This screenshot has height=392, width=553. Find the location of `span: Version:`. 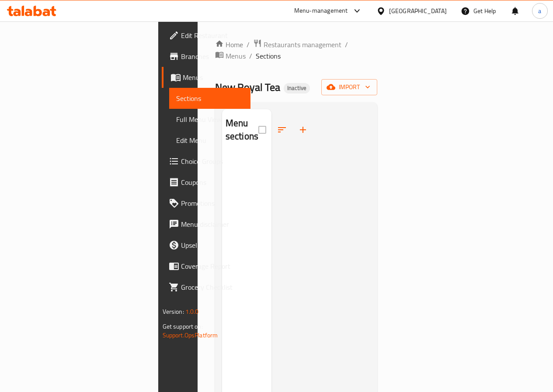

span: Version: is located at coordinates (173, 312).